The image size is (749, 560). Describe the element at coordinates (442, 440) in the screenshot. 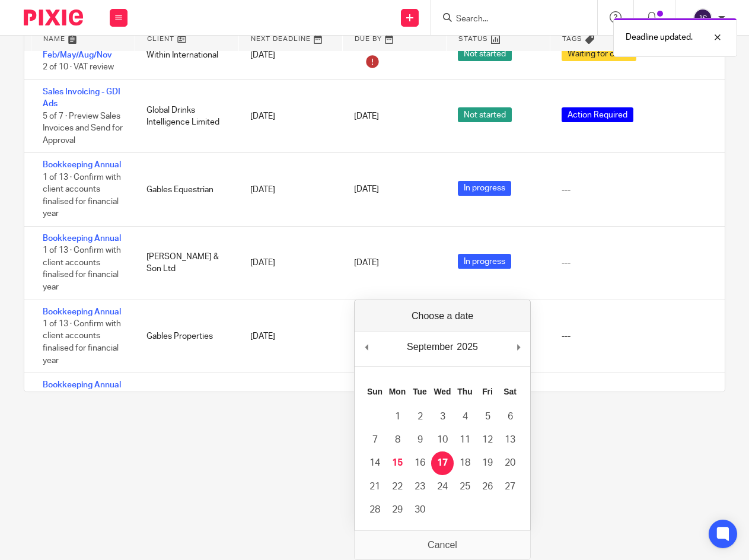

I see `button: 10` at that location.